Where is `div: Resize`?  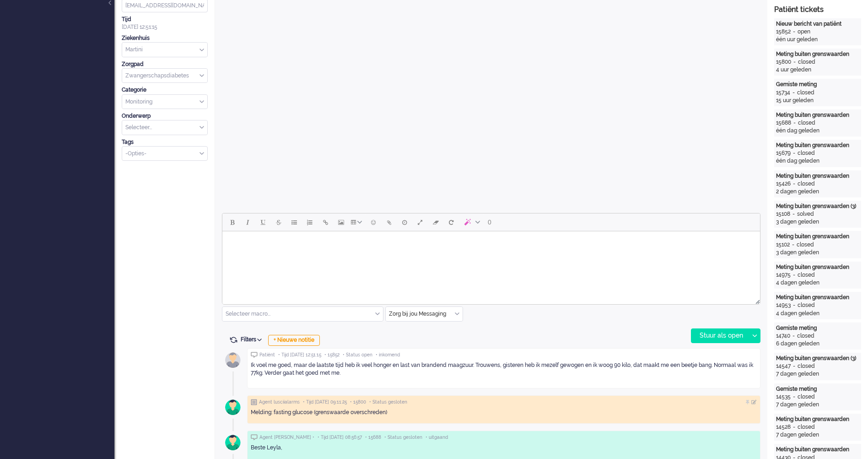
div: Resize is located at coordinates (756, 300).